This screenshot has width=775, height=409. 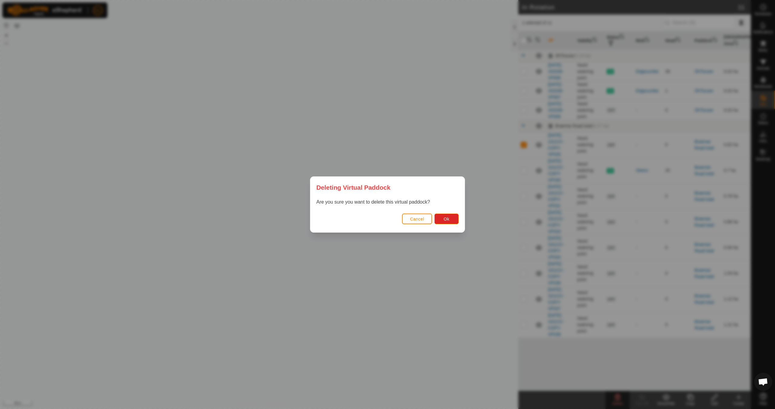 What do you see at coordinates (417, 219) in the screenshot?
I see `button: Cancel` at bounding box center [417, 219].